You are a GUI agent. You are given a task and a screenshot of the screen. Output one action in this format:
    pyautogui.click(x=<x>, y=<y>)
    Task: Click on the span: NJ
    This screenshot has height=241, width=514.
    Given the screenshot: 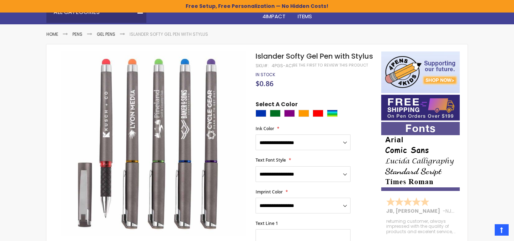 What is the action you would take?
    pyautogui.click(x=450, y=211)
    